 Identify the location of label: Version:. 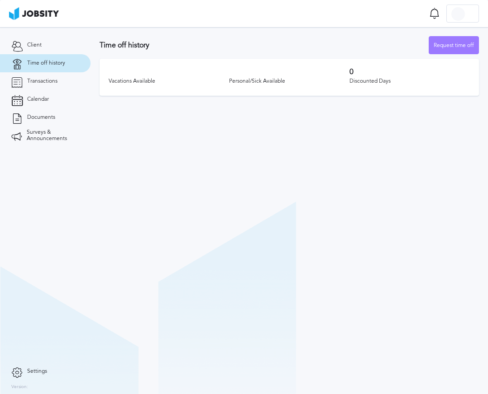
(19, 388).